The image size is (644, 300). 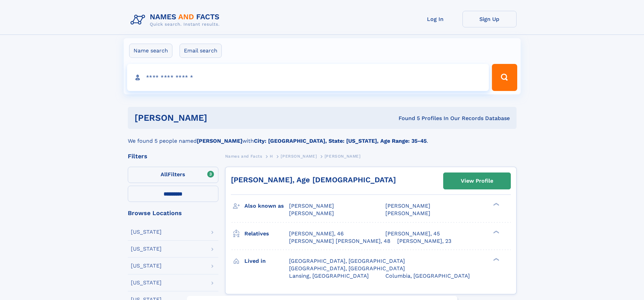 What do you see at coordinates (164, 174) in the screenshot?
I see `span: All` at bounding box center [164, 174].